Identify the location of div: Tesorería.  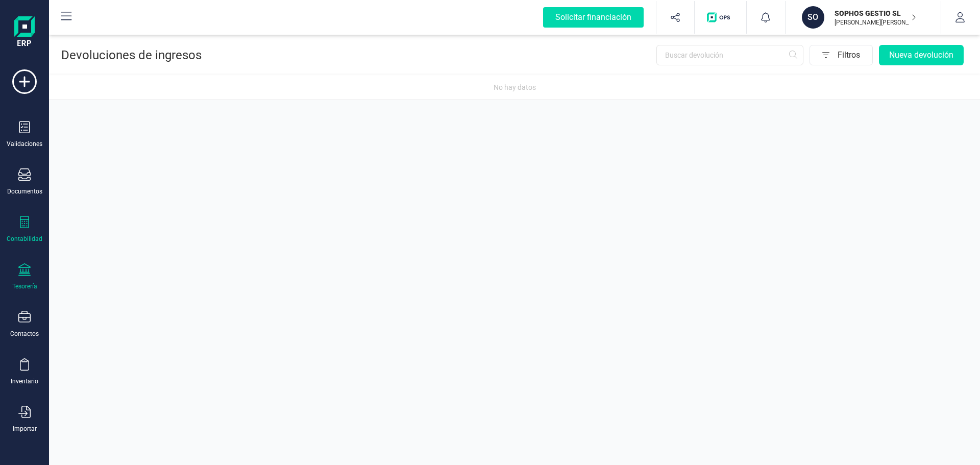
(24, 286).